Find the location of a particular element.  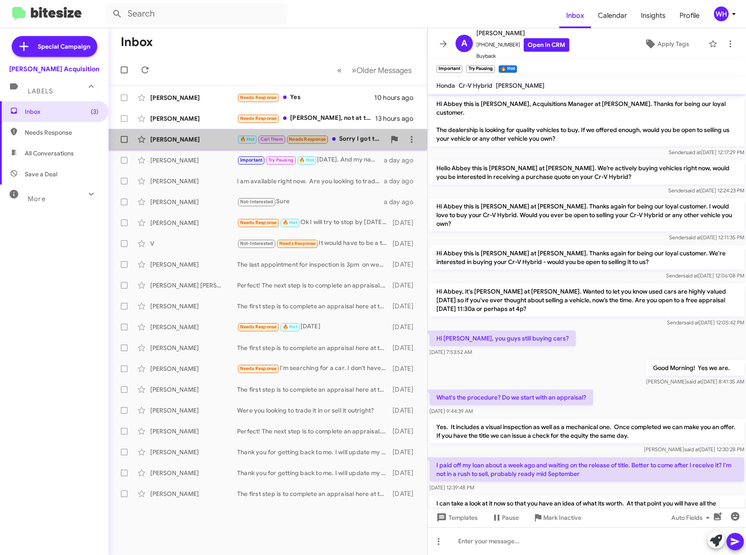

span: Inbox is located at coordinates (62, 112).